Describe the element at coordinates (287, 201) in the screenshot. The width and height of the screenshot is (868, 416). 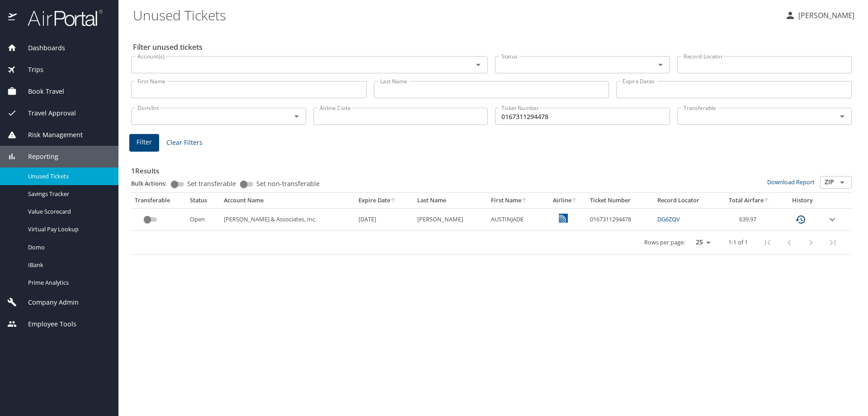
I see `th: Account Name` at that location.